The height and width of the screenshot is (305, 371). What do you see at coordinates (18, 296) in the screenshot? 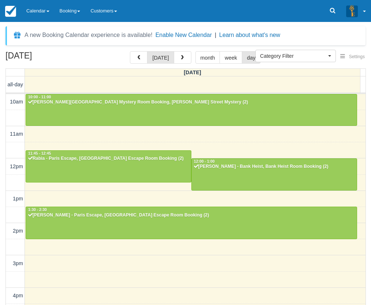
I see `span: 4pm` at bounding box center [18, 296].